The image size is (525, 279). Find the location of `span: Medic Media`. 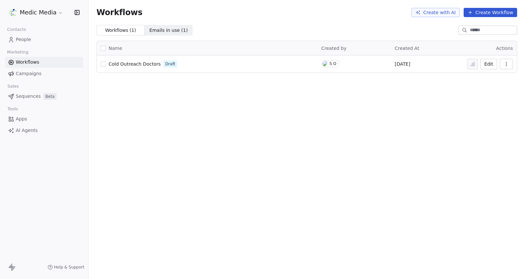

span: Medic Media is located at coordinates (38, 12).